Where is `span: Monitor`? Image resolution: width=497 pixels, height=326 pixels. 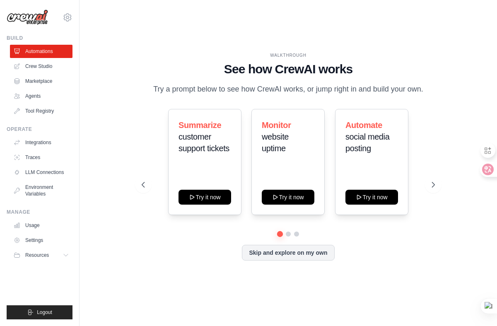
span: Monitor is located at coordinates (276, 125).